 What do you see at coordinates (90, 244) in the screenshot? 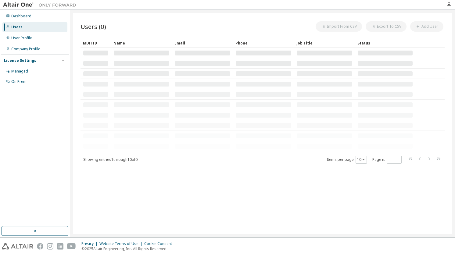
I see `div: Privacy` at bounding box center [90, 244].